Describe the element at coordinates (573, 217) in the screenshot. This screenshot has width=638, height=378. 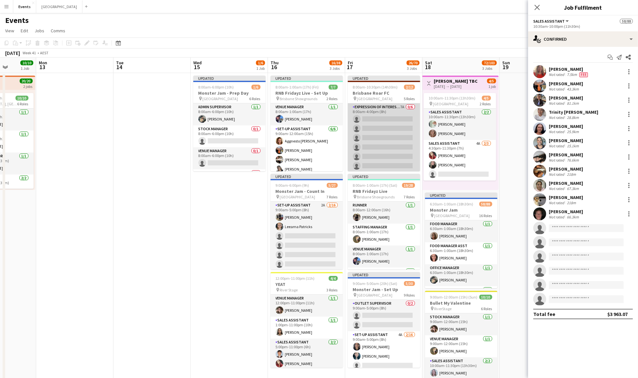
I see `div: 66.3km` at that location.